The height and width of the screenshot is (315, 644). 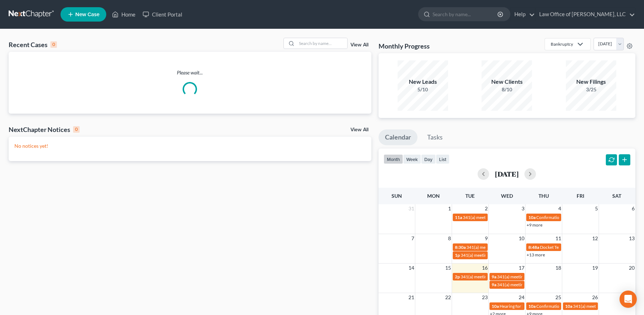 What do you see at coordinates (433, 196) in the screenshot?
I see `span: Mon` at bounding box center [433, 196].